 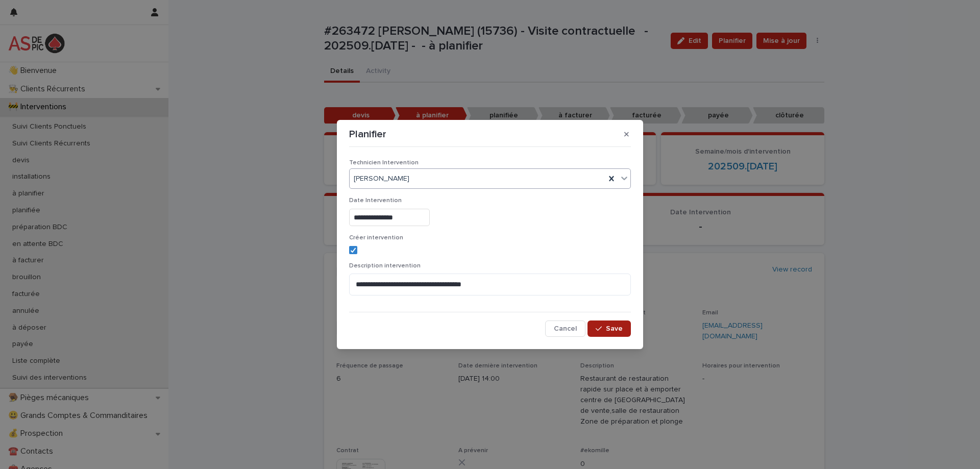 I want to click on span: Date Intervention, so click(x=375, y=200).